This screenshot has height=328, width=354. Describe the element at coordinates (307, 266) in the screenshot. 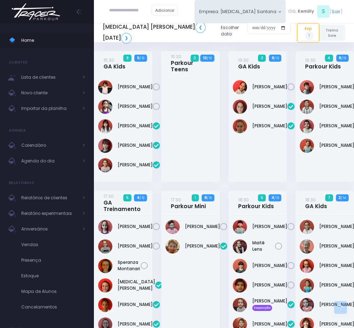

I see `img: Liz Valotto` at that location.